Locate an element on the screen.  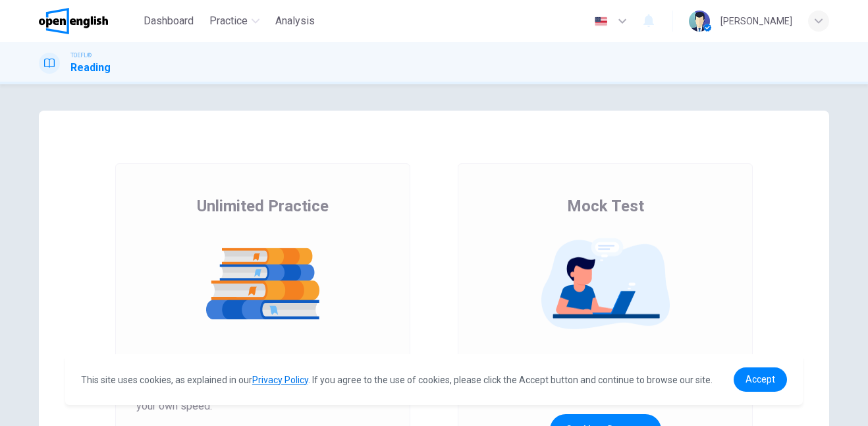
img: OpenEnglish logo is located at coordinates (73, 21).